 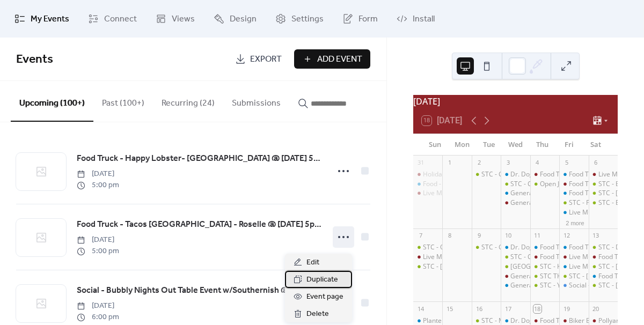 What do you see at coordinates (573, 285) in the screenshot?
I see `div: Social - Magician Pat Flanagan @ Fri Sep 12, 2025 8pm - 10:30pm (CDT)` at bounding box center [573, 285].